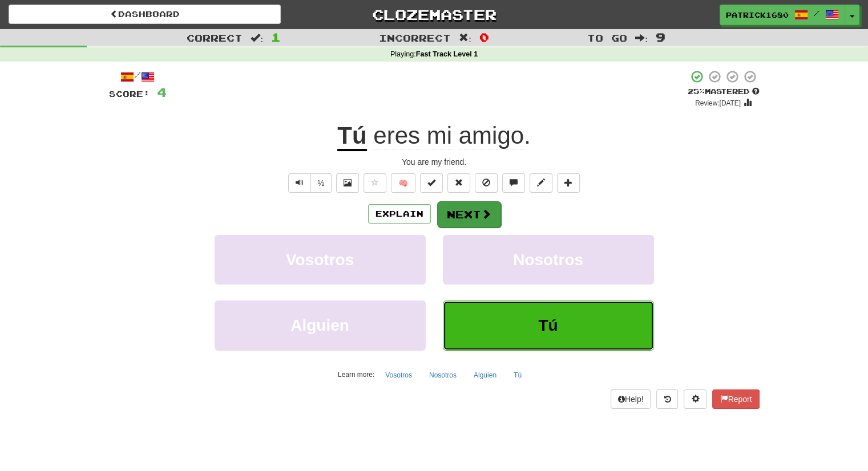 This screenshot has width=868, height=471. What do you see at coordinates (300, 183) in the screenshot?
I see `button: Play sentence audio (ctl+space)` at bounding box center [300, 183].